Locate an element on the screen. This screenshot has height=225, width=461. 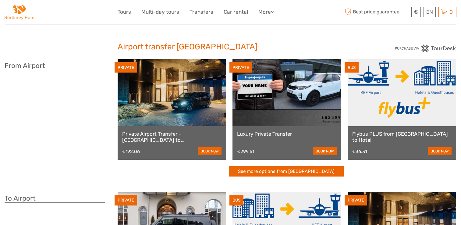
img: PurchaseViaTourDesk.png is located at coordinates (425, 48).